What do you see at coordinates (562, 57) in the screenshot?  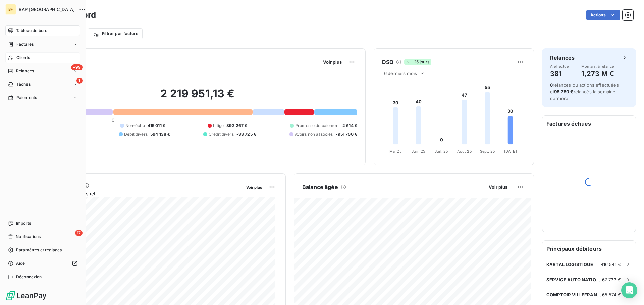 I see `h6: Relances` at bounding box center [562, 57].